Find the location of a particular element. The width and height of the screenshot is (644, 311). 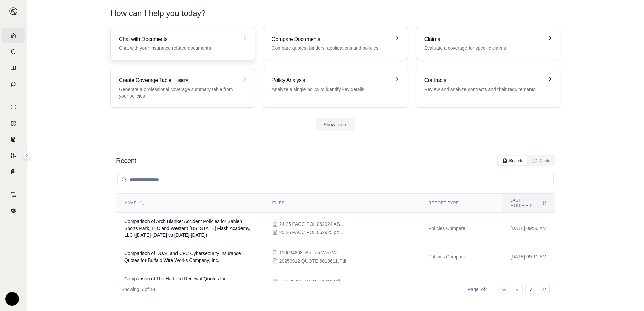

a: Create Coverage TableBETAGenerate a professional coverage summary table from your policies. is located at coordinates (182, 87).